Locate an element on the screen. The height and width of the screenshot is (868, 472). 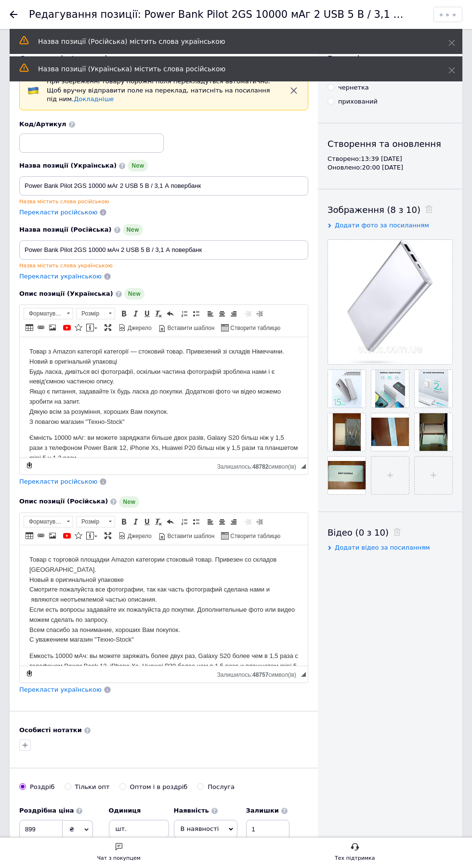
input: 0 is located at coordinates (41, 829).